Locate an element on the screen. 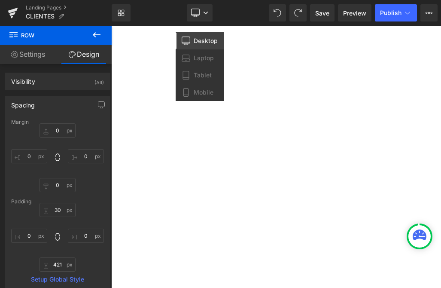  div: Visibility is located at coordinates (23, 79).